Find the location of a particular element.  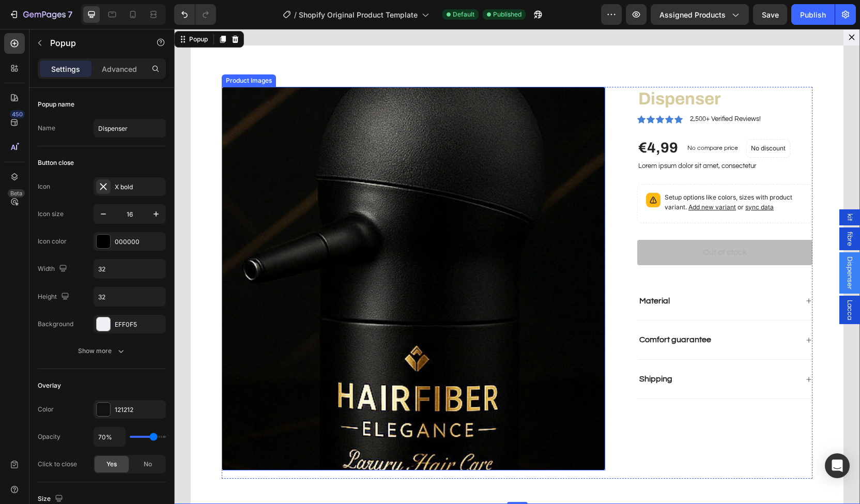

div: Height is located at coordinates (54, 296).